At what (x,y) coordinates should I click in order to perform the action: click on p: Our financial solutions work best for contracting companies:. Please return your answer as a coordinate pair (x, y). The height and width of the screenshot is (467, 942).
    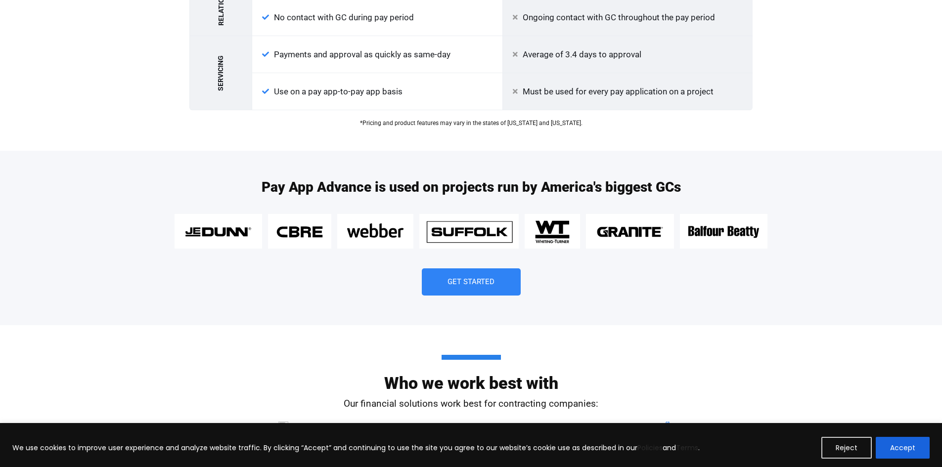
    Looking at the image, I should click on (471, 404).